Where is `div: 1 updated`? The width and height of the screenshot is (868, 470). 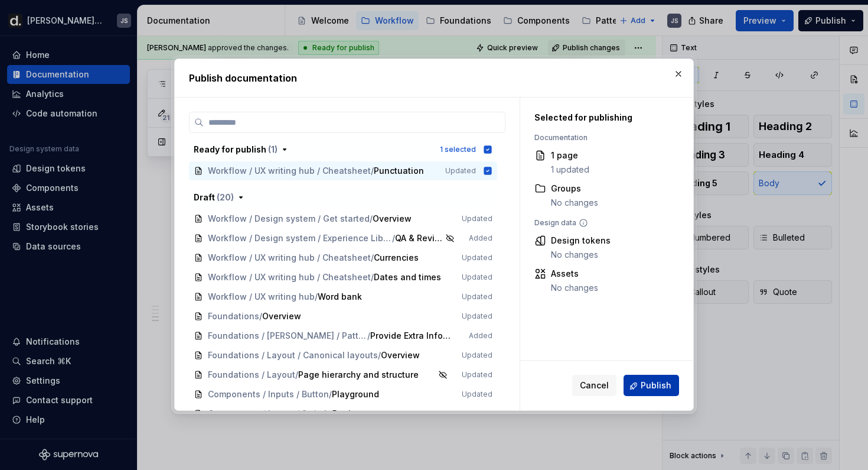 div: 1 updated is located at coordinates (569, 169).